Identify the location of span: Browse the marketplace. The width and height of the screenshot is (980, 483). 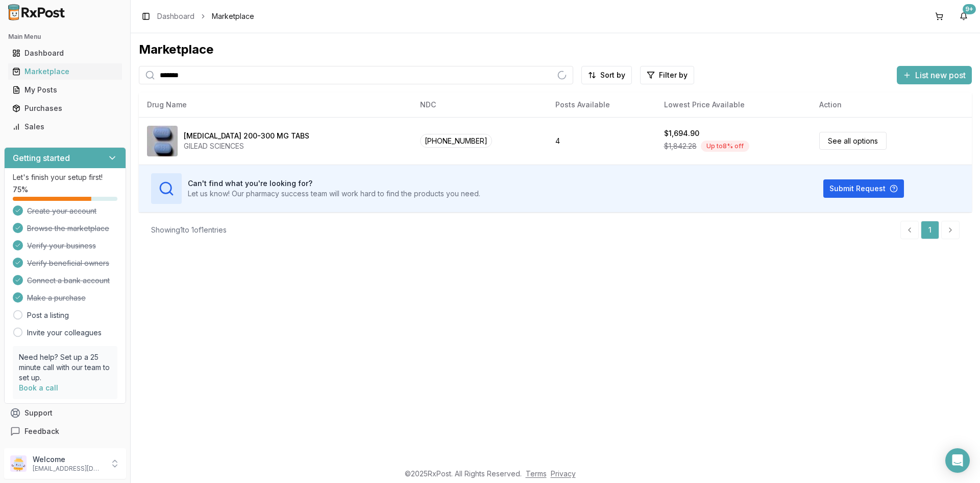
(68, 228).